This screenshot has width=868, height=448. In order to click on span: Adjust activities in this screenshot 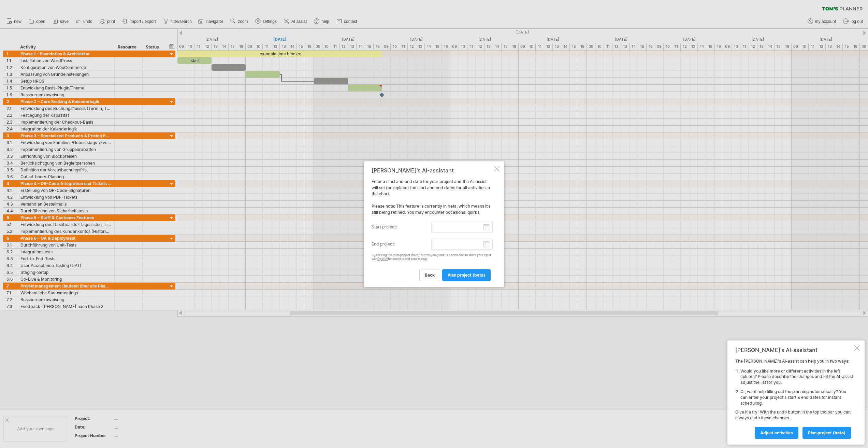, I will do `click(777, 433)`.